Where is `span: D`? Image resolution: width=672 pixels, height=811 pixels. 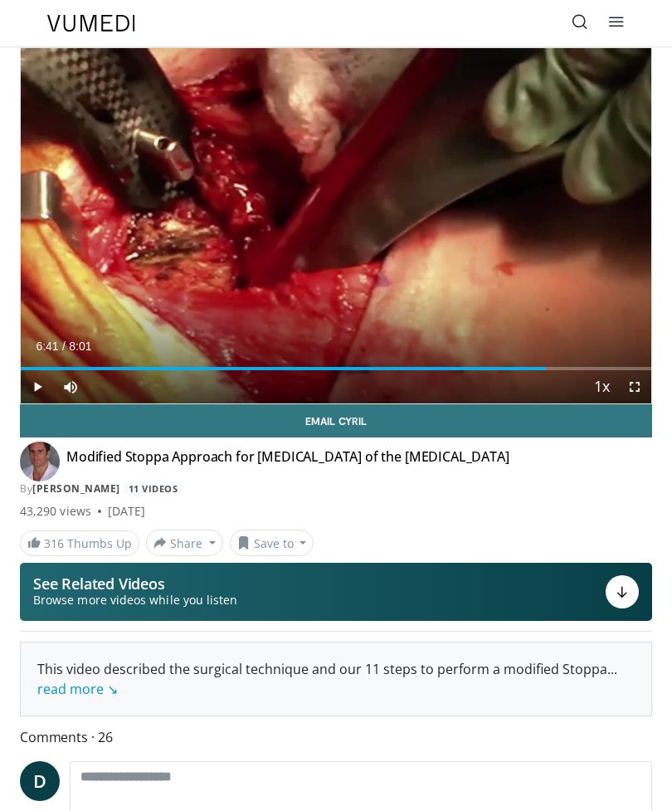 span: D is located at coordinates (40, 781).